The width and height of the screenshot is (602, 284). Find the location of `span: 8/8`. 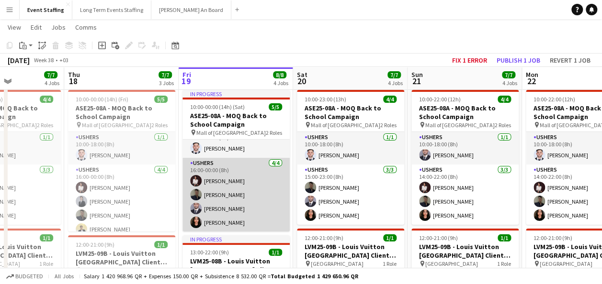

span: 8/8 is located at coordinates (280, 75).